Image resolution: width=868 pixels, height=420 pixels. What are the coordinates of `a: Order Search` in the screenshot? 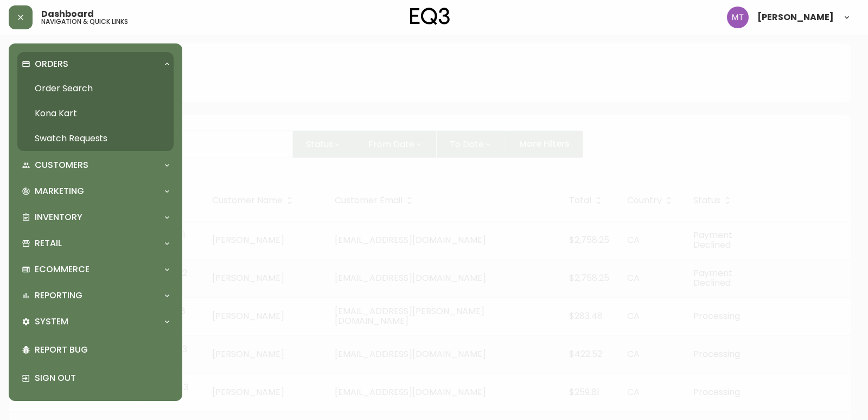 It's located at (95, 88).